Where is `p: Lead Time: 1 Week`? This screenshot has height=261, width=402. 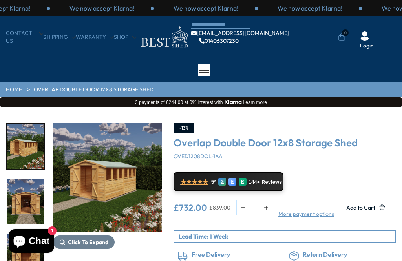 p: Lead Time: 1 Week is located at coordinates (287, 236).